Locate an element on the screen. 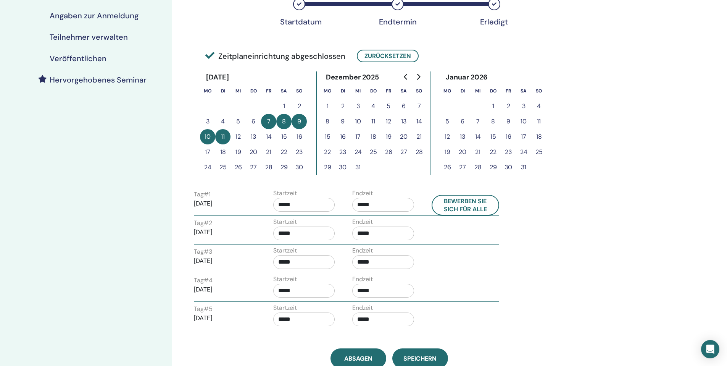 This screenshot has width=727, height=366. button: 14 is located at coordinates (419, 121).